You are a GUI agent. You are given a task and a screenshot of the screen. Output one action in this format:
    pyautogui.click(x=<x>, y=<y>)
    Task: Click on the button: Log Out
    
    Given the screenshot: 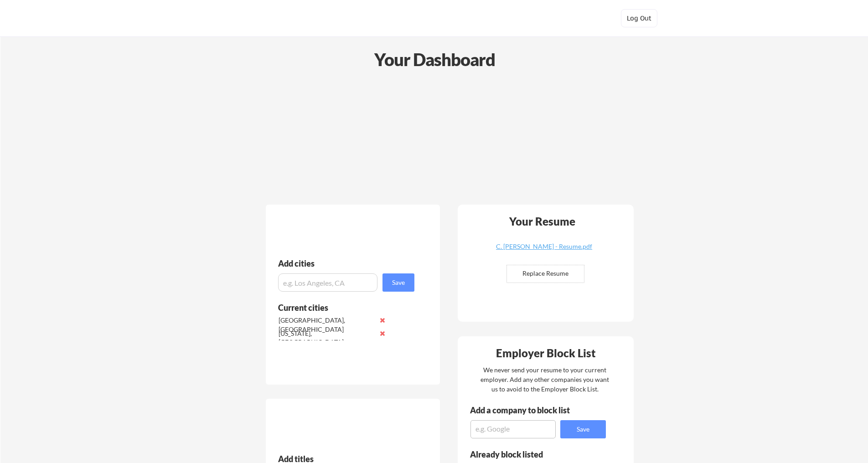 What is the action you would take?
    pyautogui.click(x=639, y=18)
    